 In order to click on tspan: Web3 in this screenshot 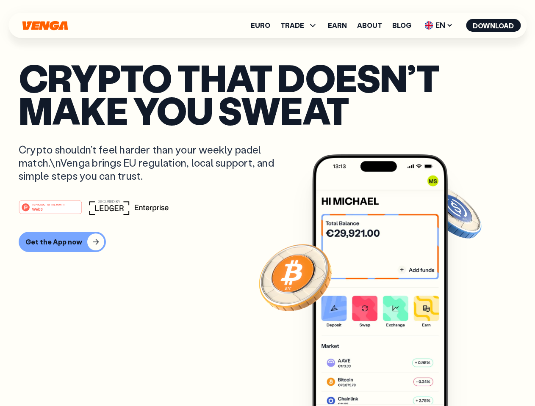, I will do `click(37, 209)`.